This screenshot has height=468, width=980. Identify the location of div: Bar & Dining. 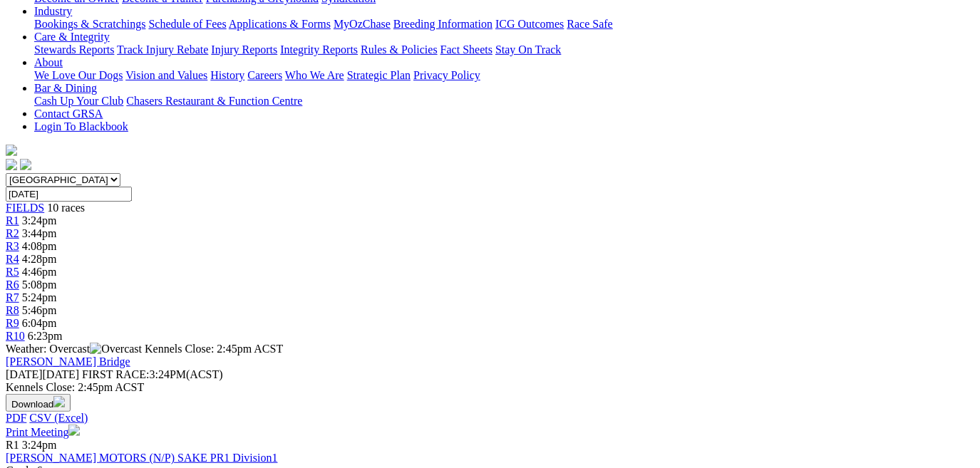
(504, 101).